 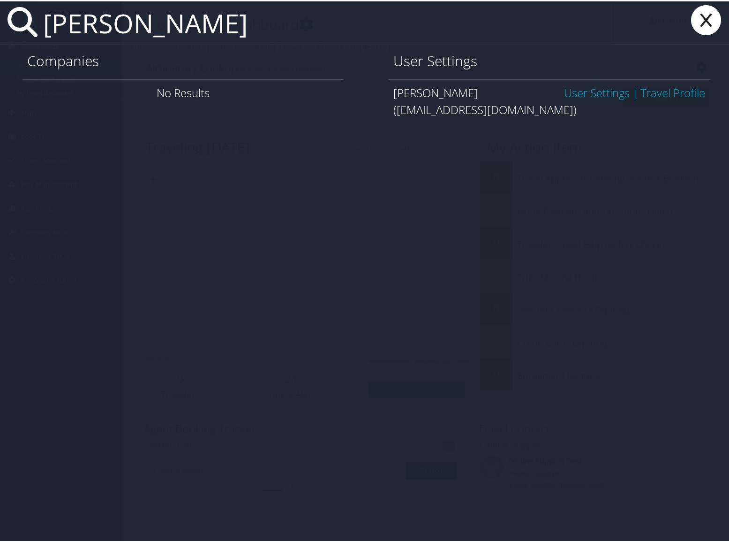 I want to click on div: No Results, so click(x=183, y=91).